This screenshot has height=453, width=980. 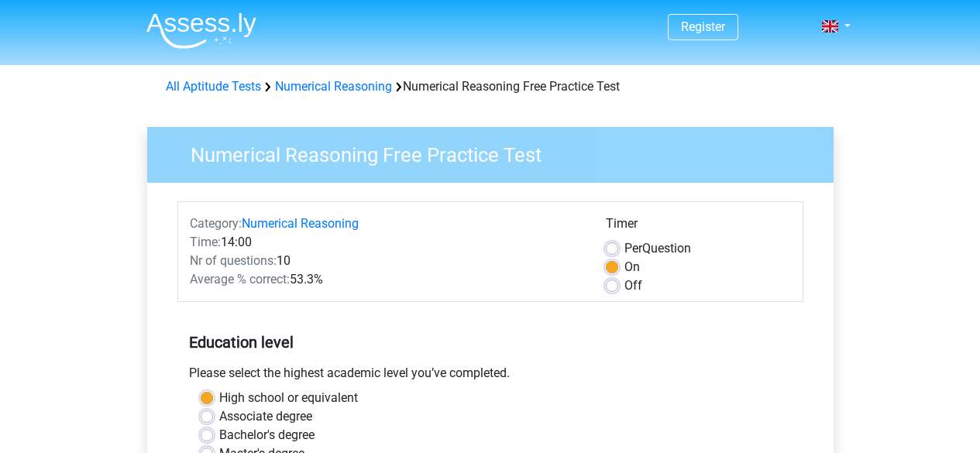 I want to click on a: All Aptitude Tests, so click(x=213, y=86).